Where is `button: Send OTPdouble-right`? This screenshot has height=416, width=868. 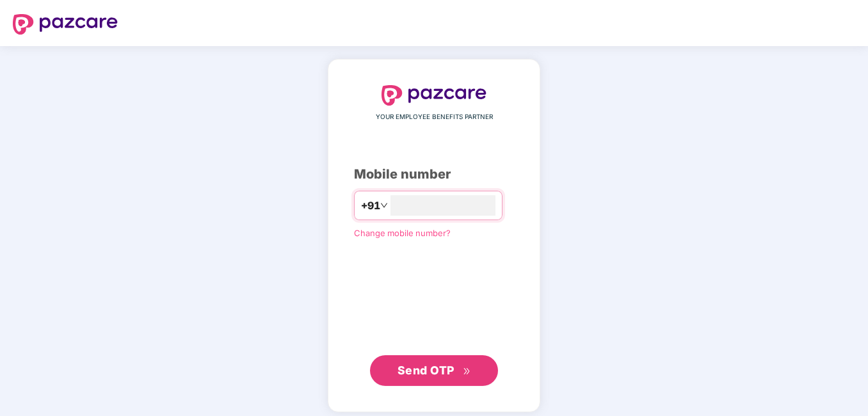
button: Send OTPdouble-right is located at coordinates (434, 371).